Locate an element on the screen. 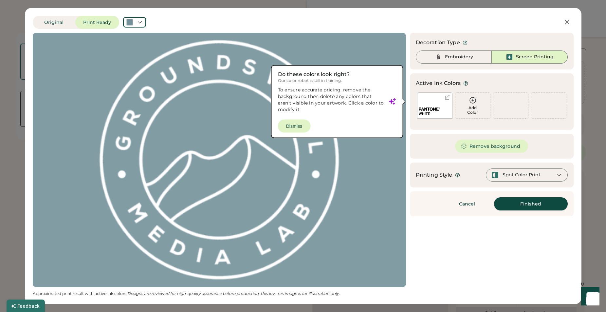 The width and height of the screenshot is (606, 312). div: Add Color is located at coordinates (473, 110).